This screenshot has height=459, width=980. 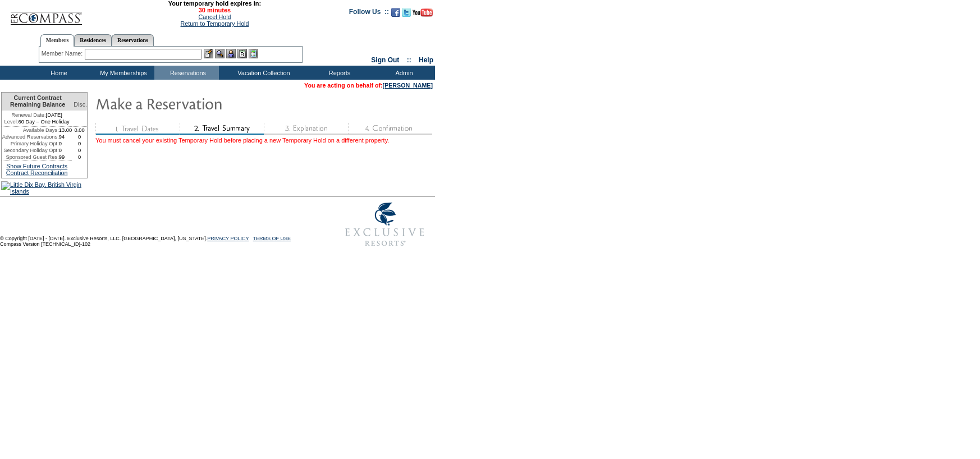 I want to click on a: Members, so click(x=57, y=41).